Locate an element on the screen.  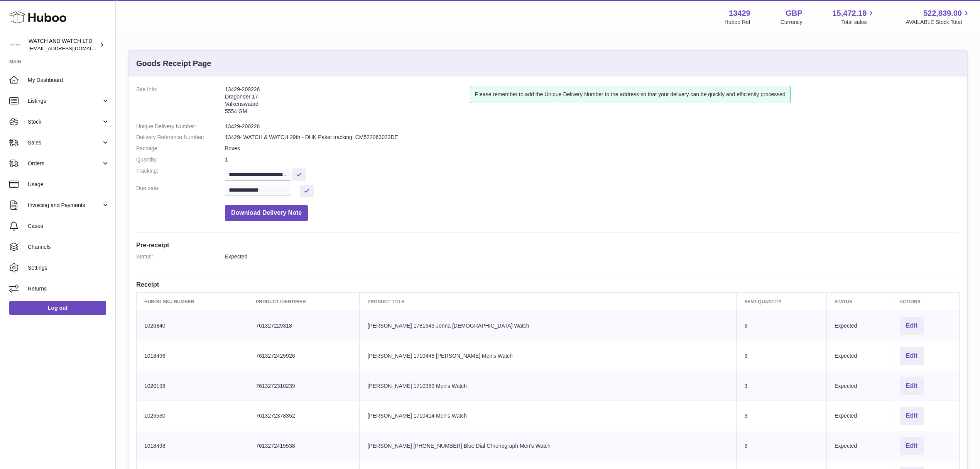
span: Orders is located at coordinates (65, 163).